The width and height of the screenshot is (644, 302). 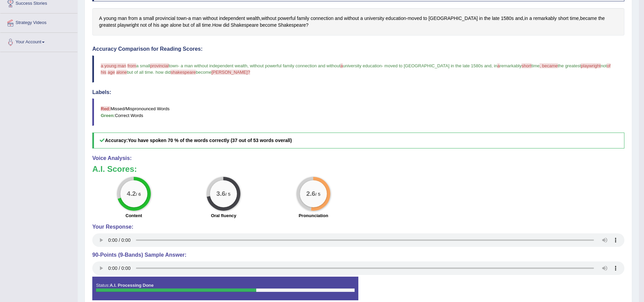 I want to click on b: Red:, so click(x=106, y=109).